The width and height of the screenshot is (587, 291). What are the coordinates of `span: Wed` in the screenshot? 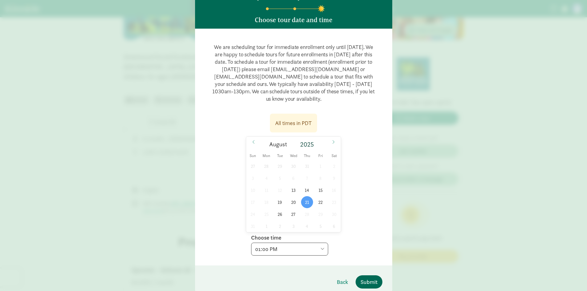 It's located at (294, 156).